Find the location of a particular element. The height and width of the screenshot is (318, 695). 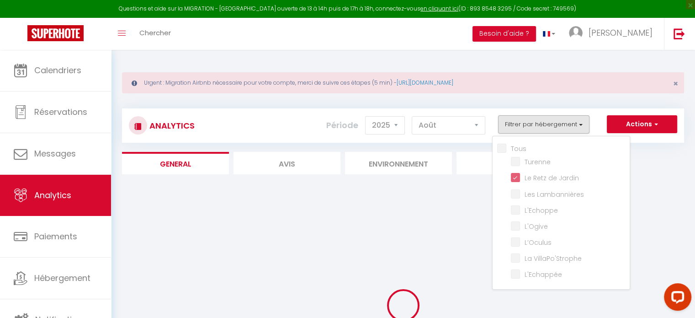

li: Avis is located at coordinates (287, 163).